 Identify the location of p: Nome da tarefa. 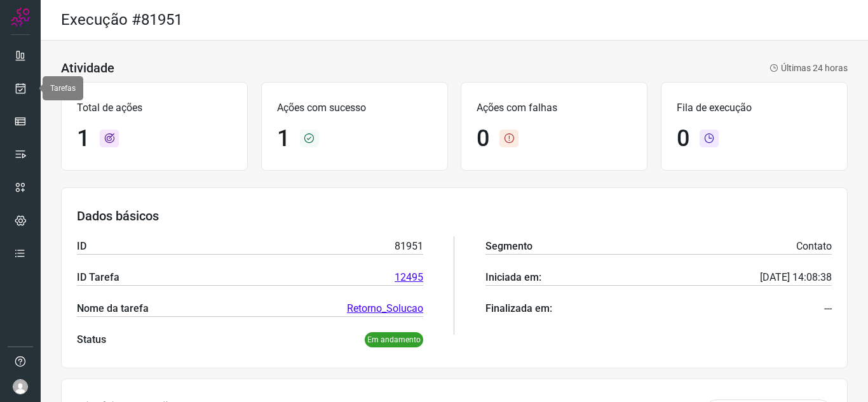
(112, 309).